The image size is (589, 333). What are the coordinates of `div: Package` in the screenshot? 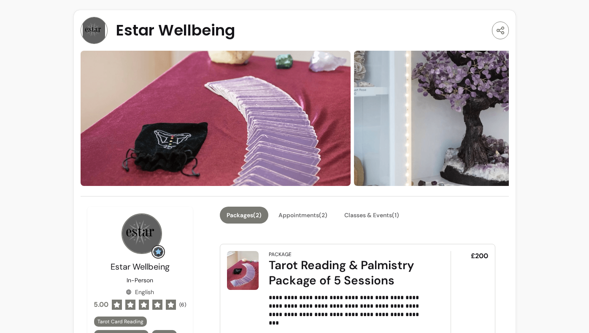 It's located at (280, 254).